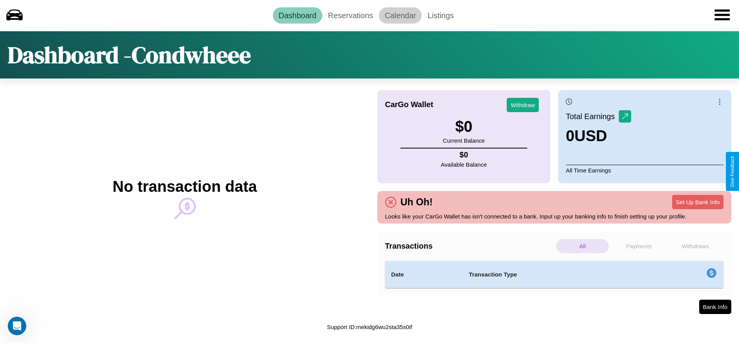 The width and height of the screenshot is (739, 343). What do you see at coordinates (423, 274) in the screenshot?
I see `h4: Date` at bounding box center [423, 274].